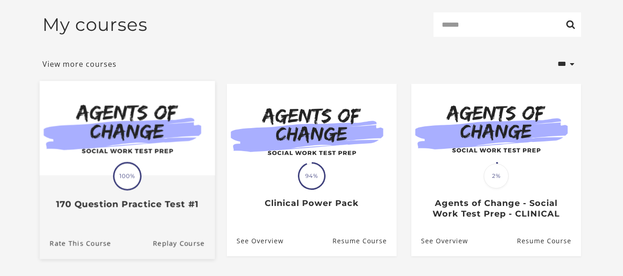  I want to click on span: 94%, so click(312, 176).